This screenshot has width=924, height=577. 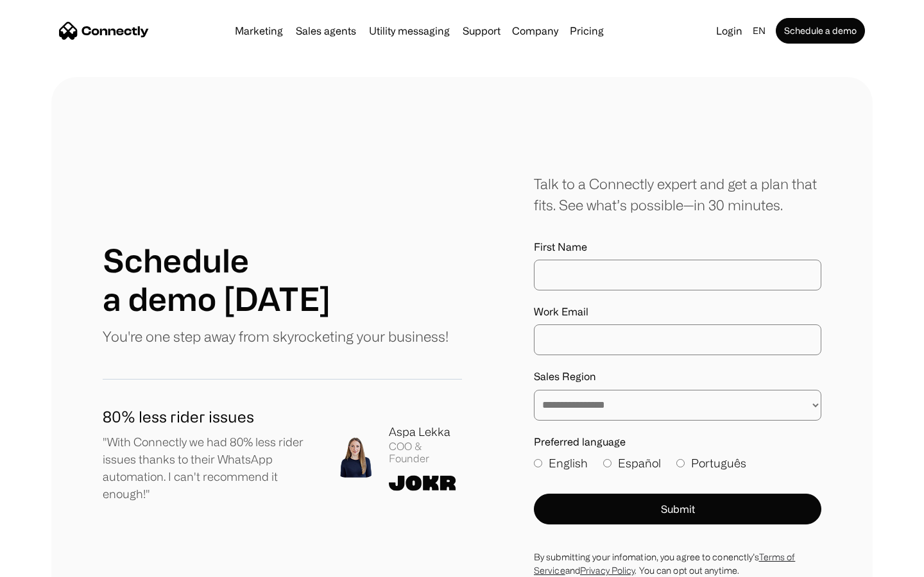 I want to click on a: Pricing, so click(x=587, y=31).